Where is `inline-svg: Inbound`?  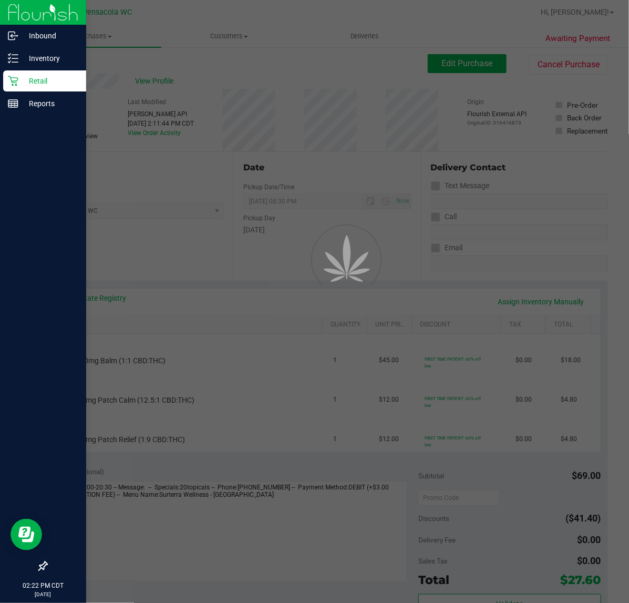
inline-svg: Inbound is located at coordinates (13, 36).